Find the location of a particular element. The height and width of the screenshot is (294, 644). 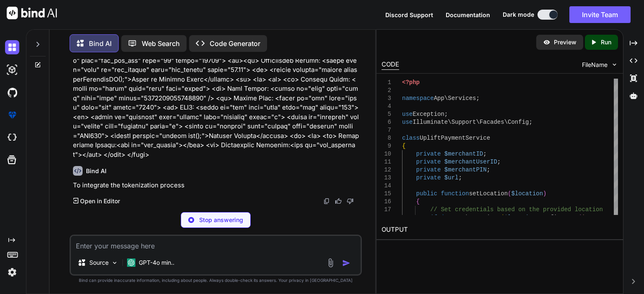

span: function is located at coordinates (455, 193).